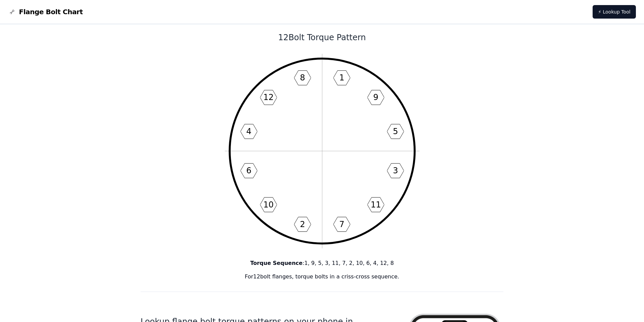 The height and width of the screenshot is (322, 644). I want to click on text: 4, so click(248, 131).